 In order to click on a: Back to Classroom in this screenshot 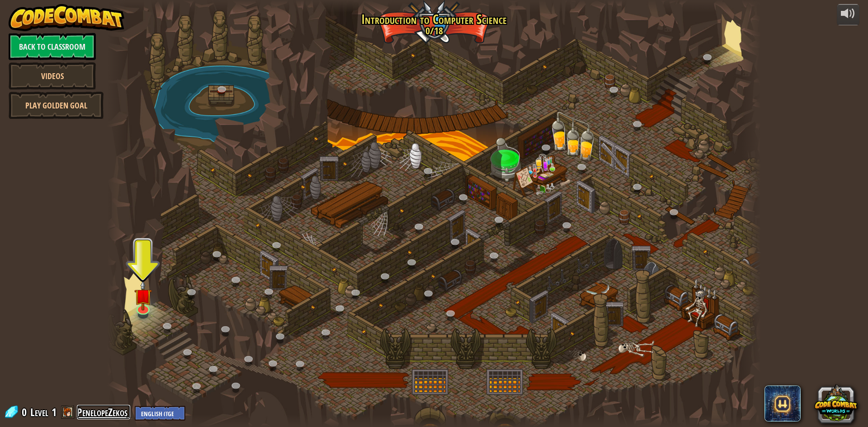, I will do `click(52, 46)`.